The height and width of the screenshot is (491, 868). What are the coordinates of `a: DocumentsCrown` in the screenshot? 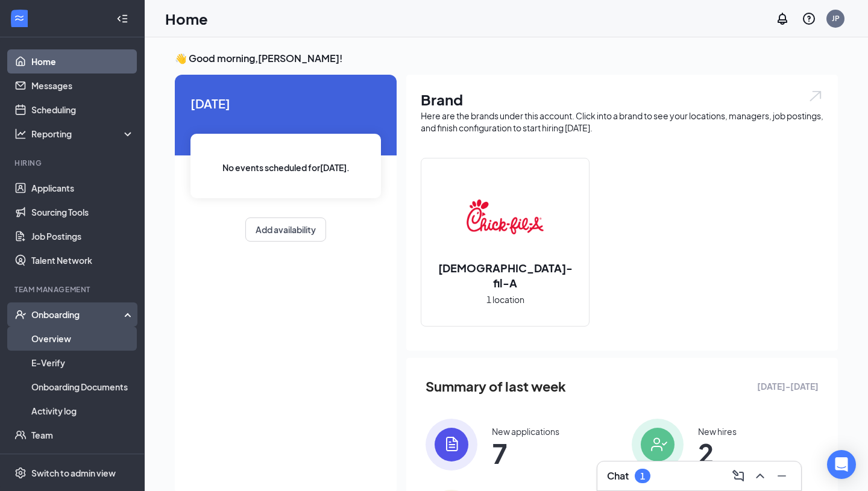 It's located at (83, 459).